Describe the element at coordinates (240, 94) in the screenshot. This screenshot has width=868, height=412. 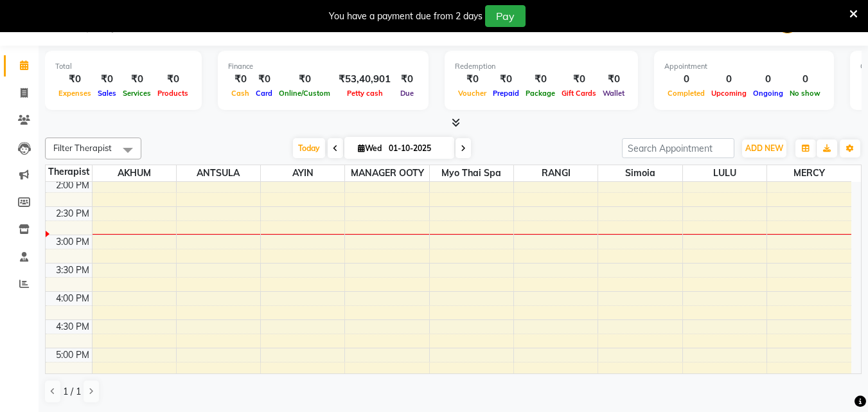
I see `span: Cash` at that location.